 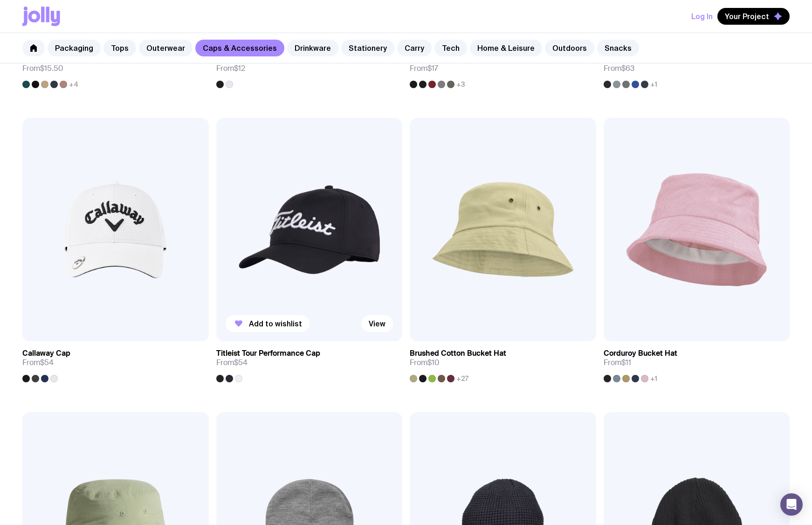 What do you see at coordinates (276, 324) in the screenshot?
I see `span: Add to wishlist` at bounding box center [276, 324].